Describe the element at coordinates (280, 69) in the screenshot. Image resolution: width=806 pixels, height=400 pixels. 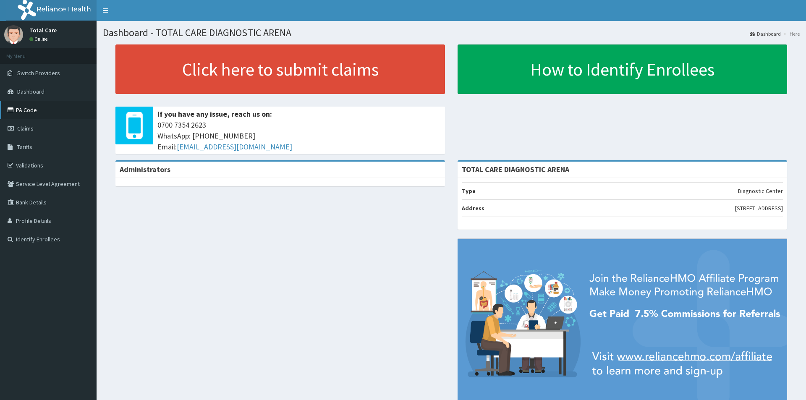
I see `a: Click here to submit claims` at that location.